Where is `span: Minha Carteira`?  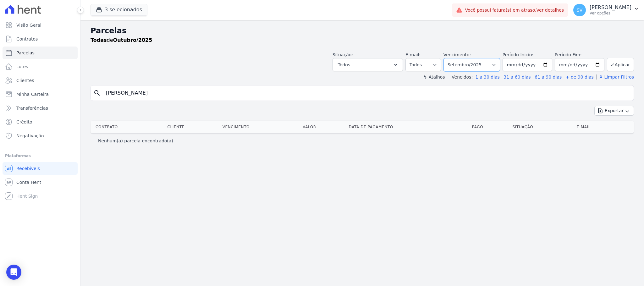
span: Minha Carteira is located at coordinates (32, 94).